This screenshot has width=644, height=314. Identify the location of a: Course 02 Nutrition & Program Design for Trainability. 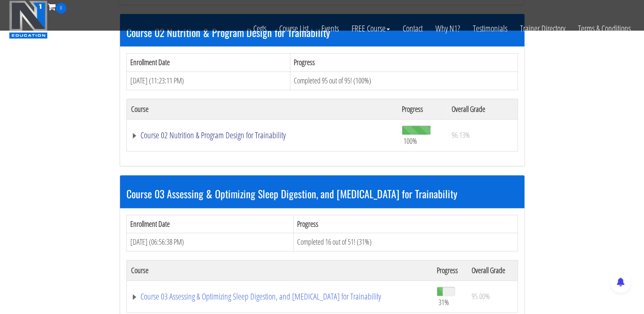
(262, 136).